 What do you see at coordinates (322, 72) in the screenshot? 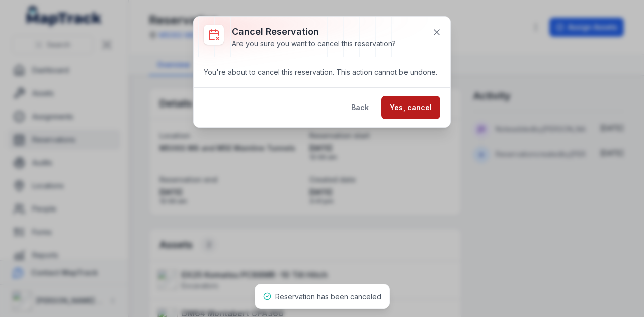
I see `span: You're about to cancel this reservation. This action cannot be undone.` at bounding box center [322, 72].